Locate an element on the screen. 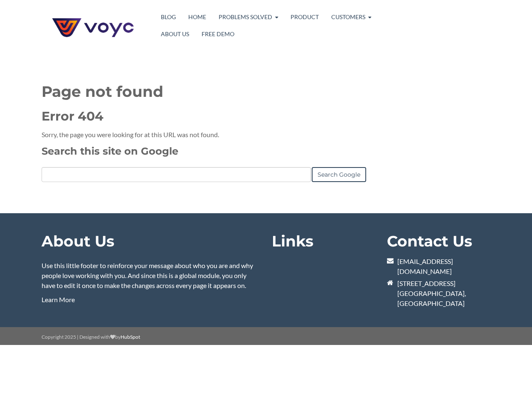 This screenshot has width=532, height=399. a: Problems solved is located at coordinates (248, 17).